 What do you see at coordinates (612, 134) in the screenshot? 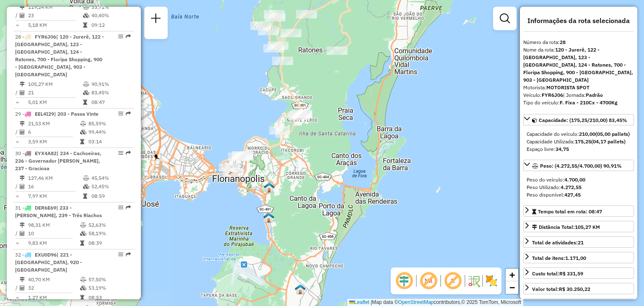
I see `strong: (05,00 pallets)` at bounding box center [612, 134].